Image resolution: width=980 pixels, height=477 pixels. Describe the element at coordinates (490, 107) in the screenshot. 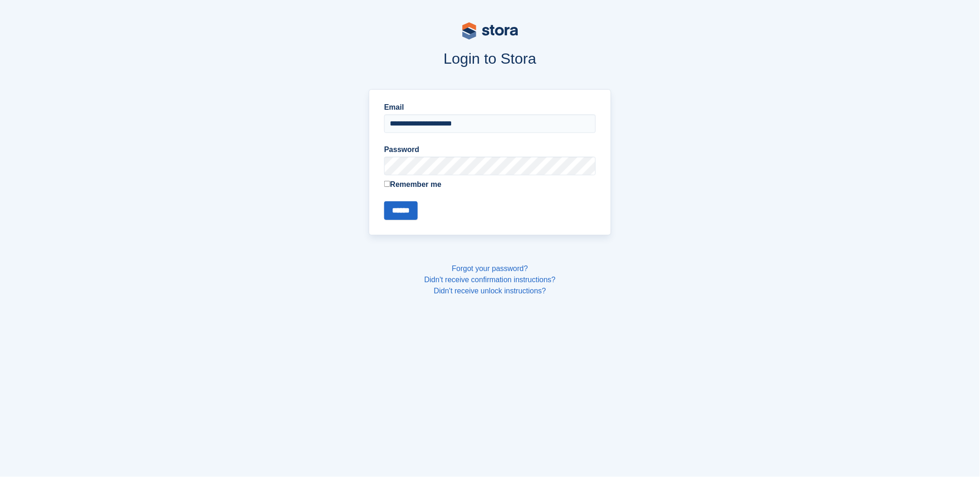

I see `label: Email` at that location.